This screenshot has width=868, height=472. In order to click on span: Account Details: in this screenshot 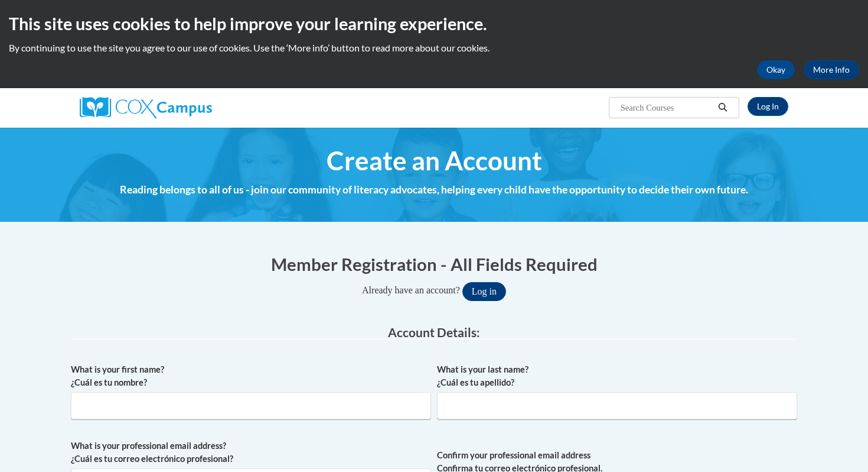, I will do `click(434, 332)`.